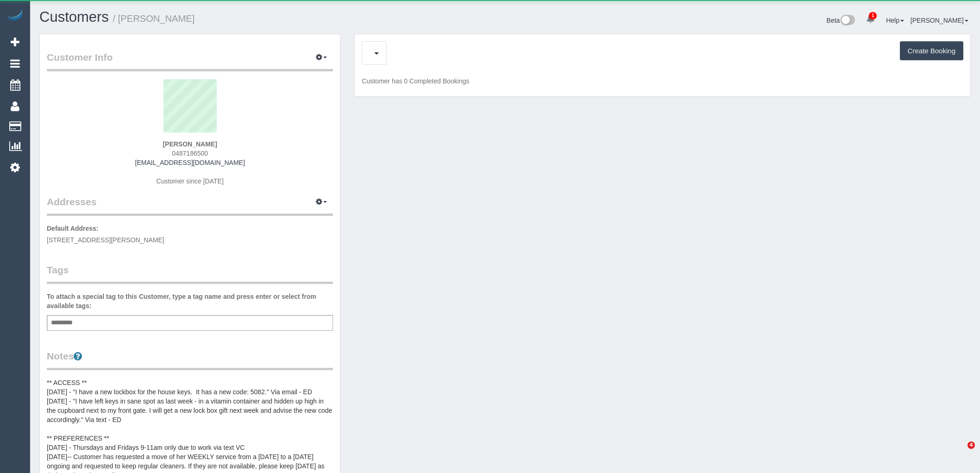 The width and height of the screenshot is (980, 473). I want to click on a: 1, so click(870, 19).